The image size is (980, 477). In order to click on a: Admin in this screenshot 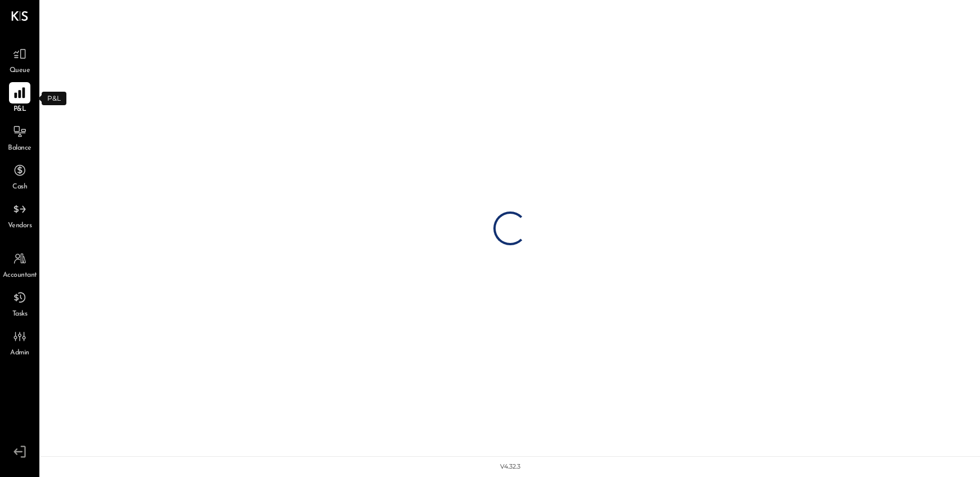, I will do `click(19, 342)`.